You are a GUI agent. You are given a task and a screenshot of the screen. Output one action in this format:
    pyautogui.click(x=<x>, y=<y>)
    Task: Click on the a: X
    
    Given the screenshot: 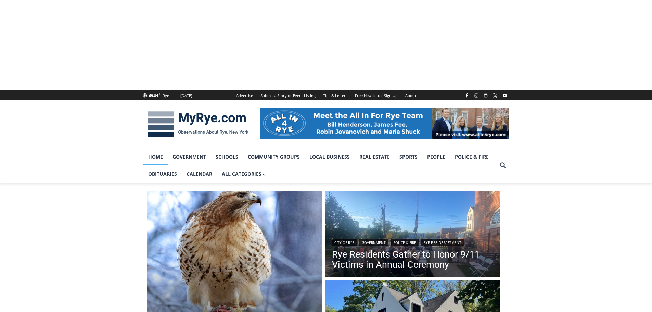 What is the action you would take?
    pyautogui.click(x=495, y=95)
    